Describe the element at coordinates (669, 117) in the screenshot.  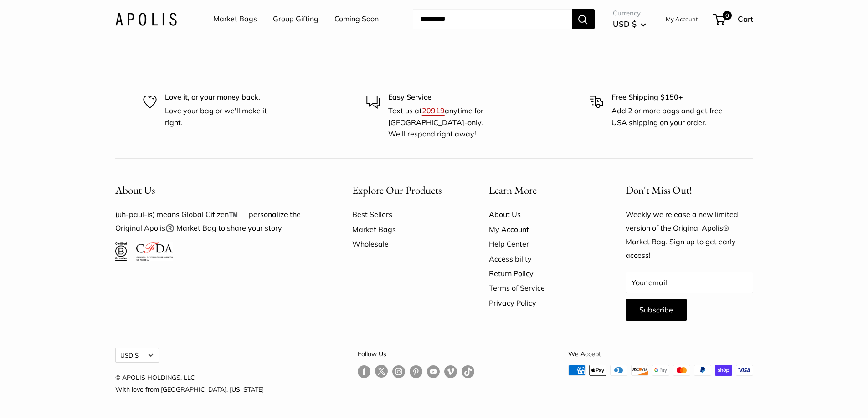
I see `p: Add 2 or more bags and get free USA shipping on your order.` at that location.